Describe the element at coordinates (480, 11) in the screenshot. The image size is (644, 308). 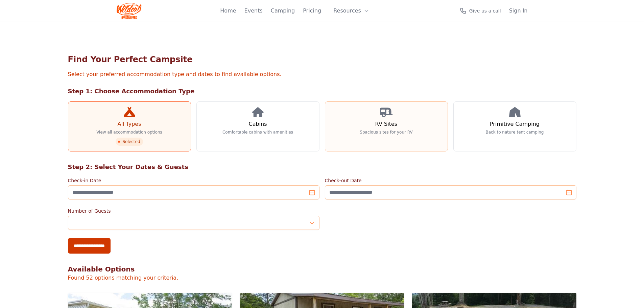
I see `a: Give us a call` at that location.